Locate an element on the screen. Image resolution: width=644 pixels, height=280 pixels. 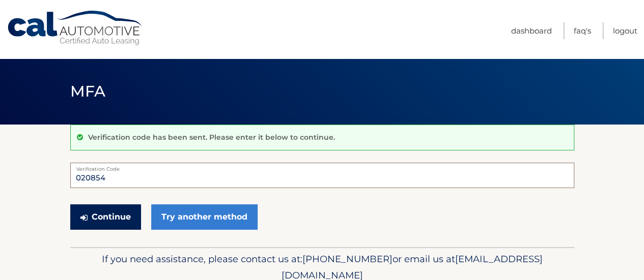
a: Logout is located at coordinates (625, 31).